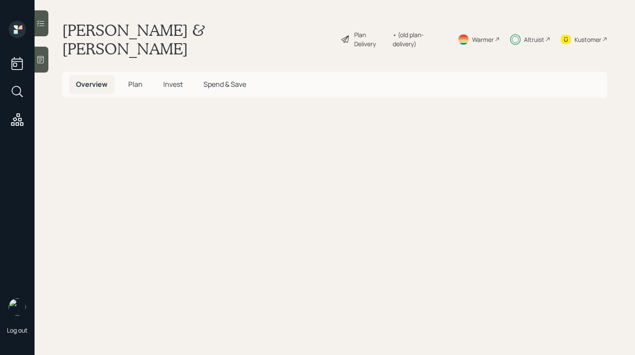 The height and width of the screenshot is (355, 635). What do you see at coordinates (483, 39) in the screenshot?
I see `div: Warmer` at bounding box center [483, 39].